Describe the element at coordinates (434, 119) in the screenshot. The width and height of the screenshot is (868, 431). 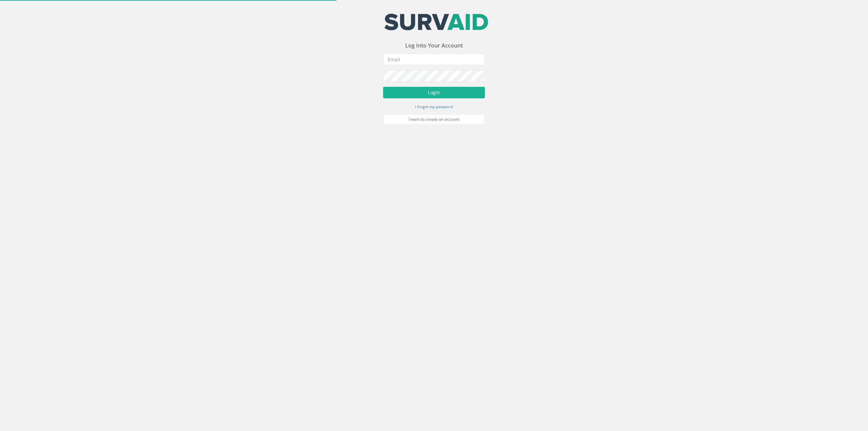
I see `a: I want to create an account` at that location.